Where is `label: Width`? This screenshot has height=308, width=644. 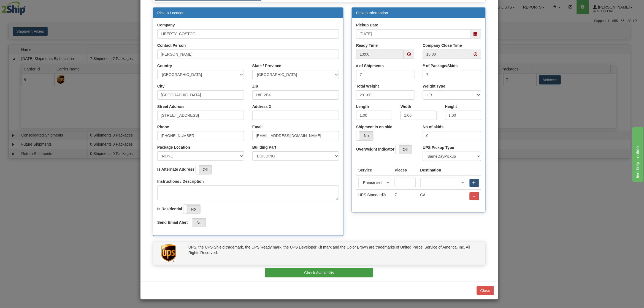
label: Width is located at coordinates (406, 106).